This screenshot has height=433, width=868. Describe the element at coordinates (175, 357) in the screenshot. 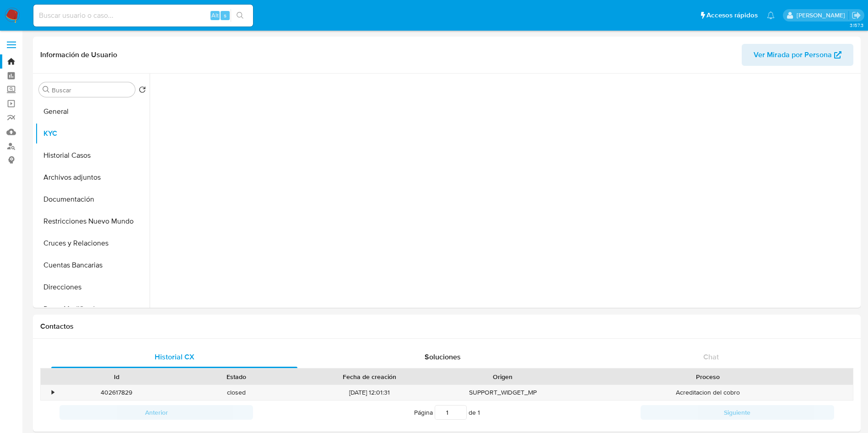

I see `span: Historial CX` at that location.